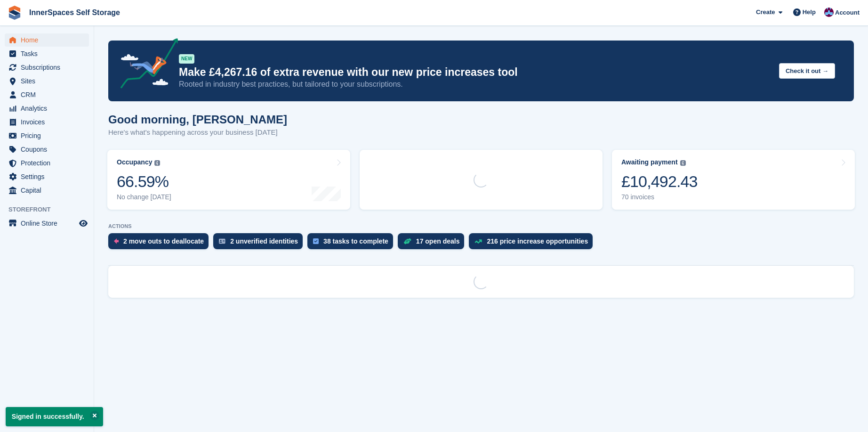  What do you see at coordinates (49, 135) in the screenshot?
I see `span: Pricing` at bounding box center [49, 135].